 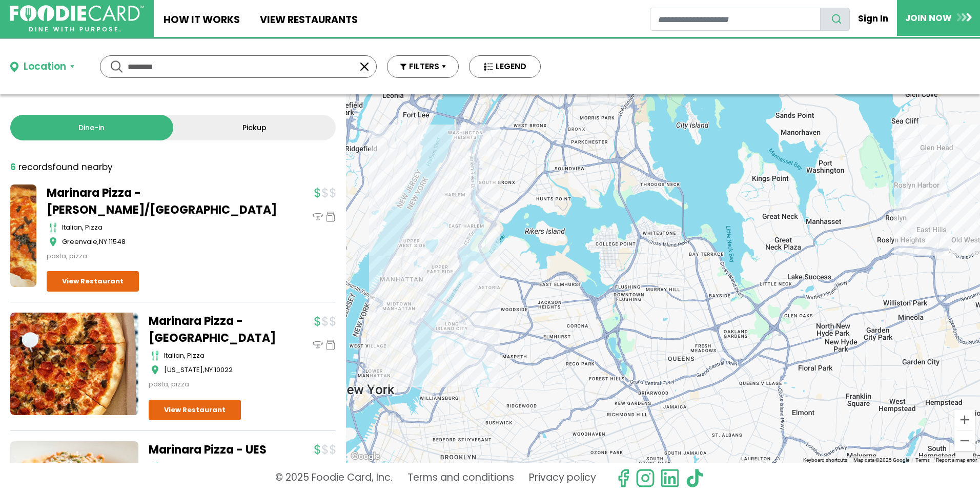 What do you see at coordinates (835, 19) in the screenshot?
I see `button: search` at bounding box center [835, 19].